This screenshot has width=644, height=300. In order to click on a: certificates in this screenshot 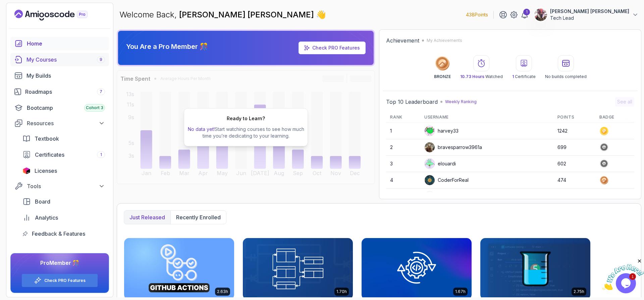, I will do `click(64, 155)`.